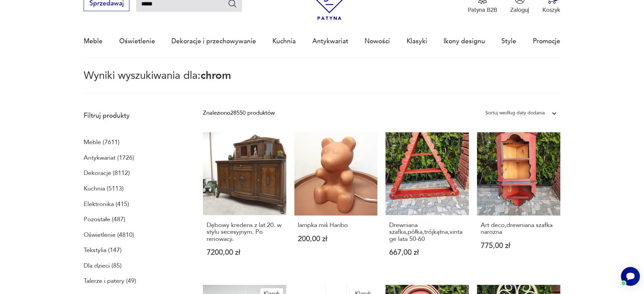 The height and width of the screenshot is (294, 644). I want to click on p: Zaloguj, so click(519, 10).